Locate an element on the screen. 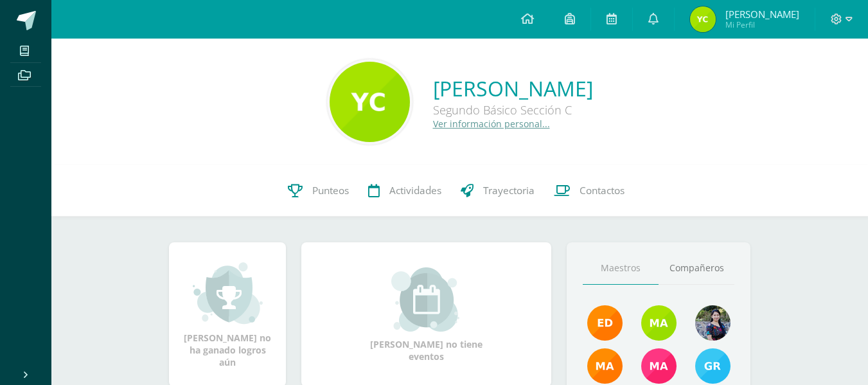 The height and width of the screenshot is (385, 868). a: Ver información personal... is located at coordinates (492, 124).